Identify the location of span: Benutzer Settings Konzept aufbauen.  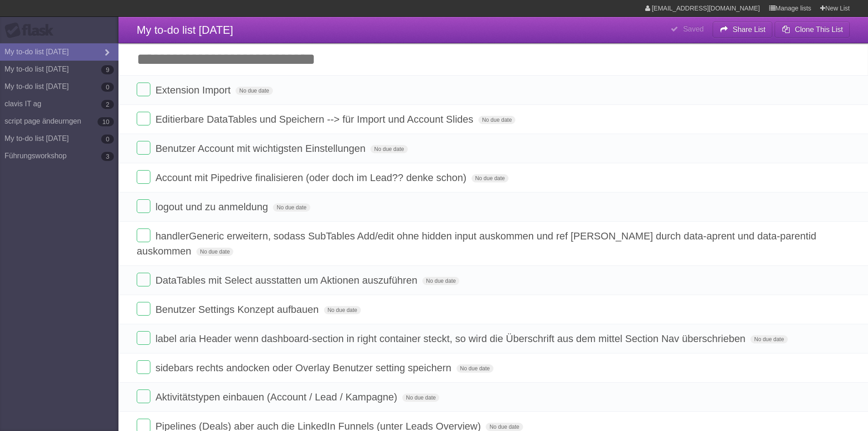
(238, 309).